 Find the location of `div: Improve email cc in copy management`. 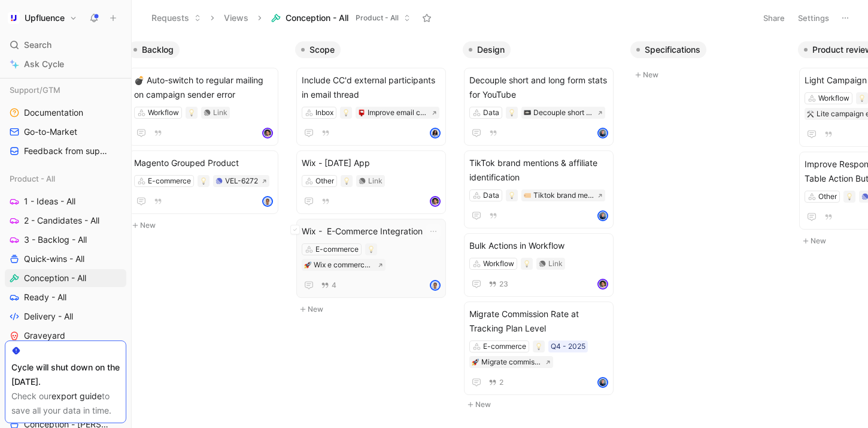

div: Improve email cc in copy management is located at coordinates (398, 113).